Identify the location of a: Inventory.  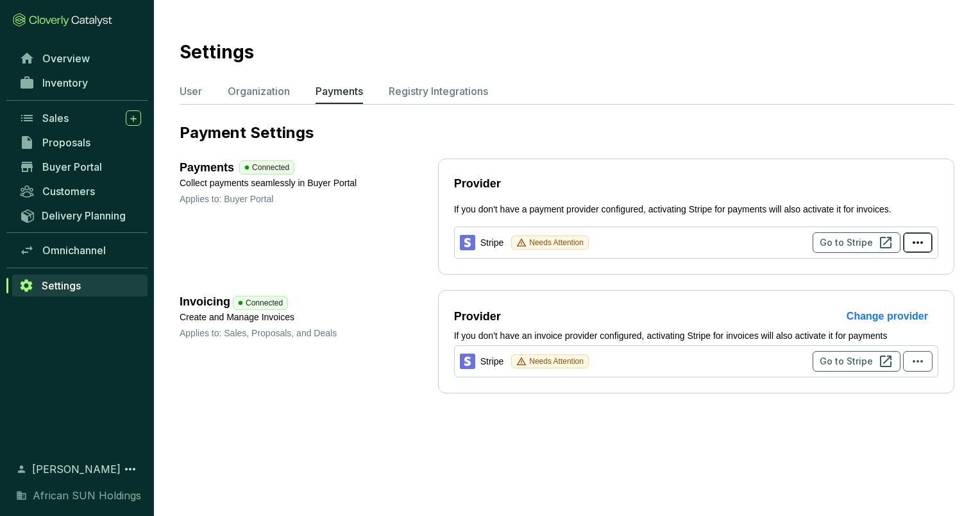
(80, 83).